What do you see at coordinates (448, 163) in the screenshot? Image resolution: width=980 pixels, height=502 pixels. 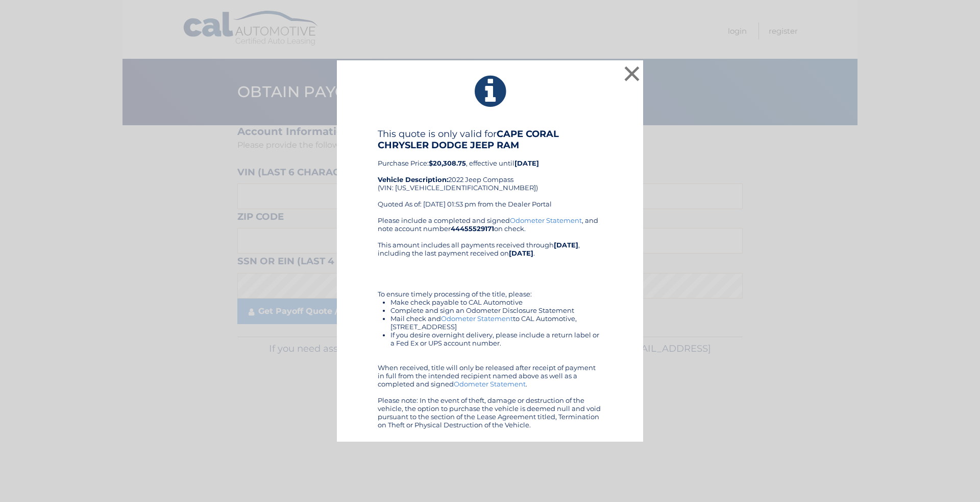 I see `b: $20,308.75` at bounding box center [448, 163].